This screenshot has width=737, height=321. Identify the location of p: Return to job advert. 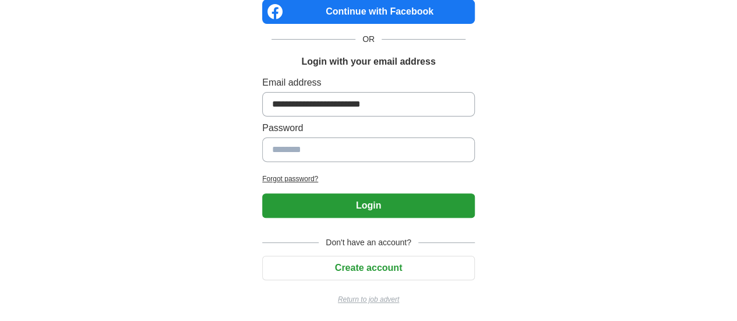
(368, 300).